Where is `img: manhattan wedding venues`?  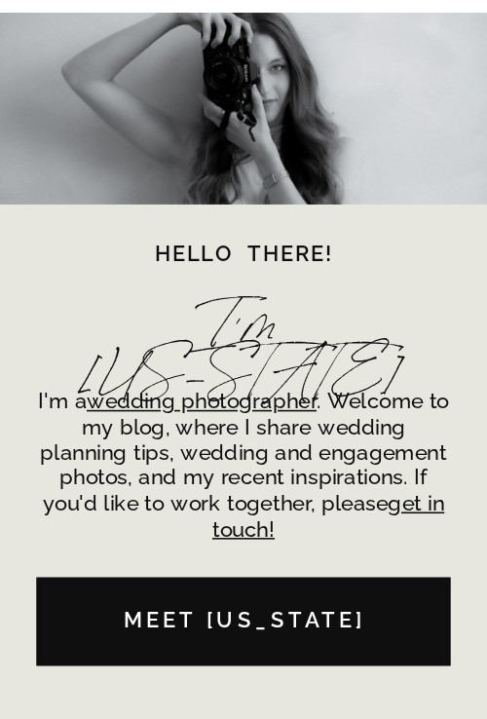
img: manhattan wedding venues is located at coordinates (144, 137).